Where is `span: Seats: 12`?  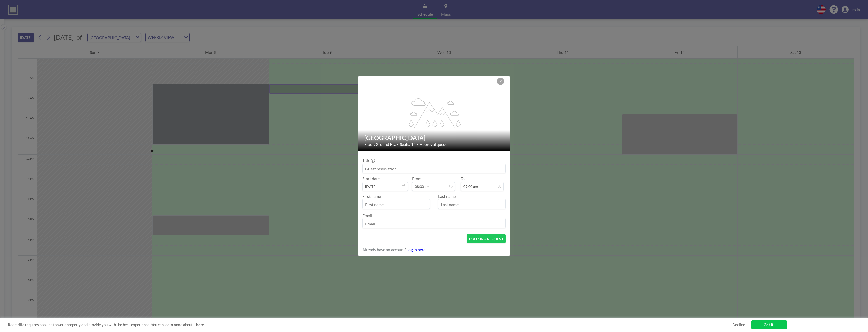 span: Seats: 12 is located at coordinates (408, 144).